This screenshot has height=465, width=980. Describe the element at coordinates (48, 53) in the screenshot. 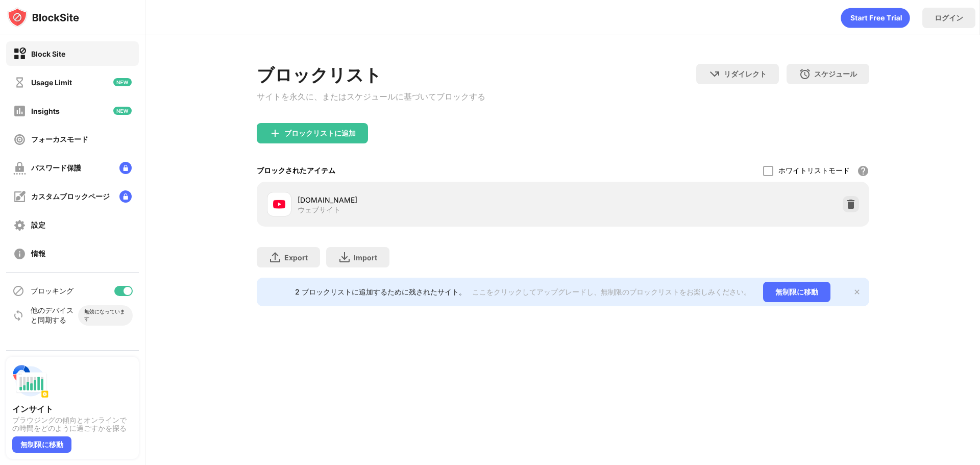

I see `div: Block Site` at that location.